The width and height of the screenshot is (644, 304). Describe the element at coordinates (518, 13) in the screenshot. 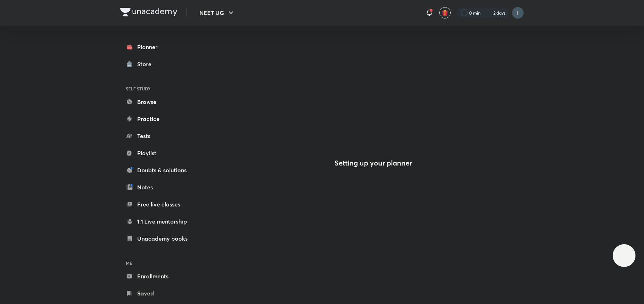

I see `img: tanistha Dey` at that location.